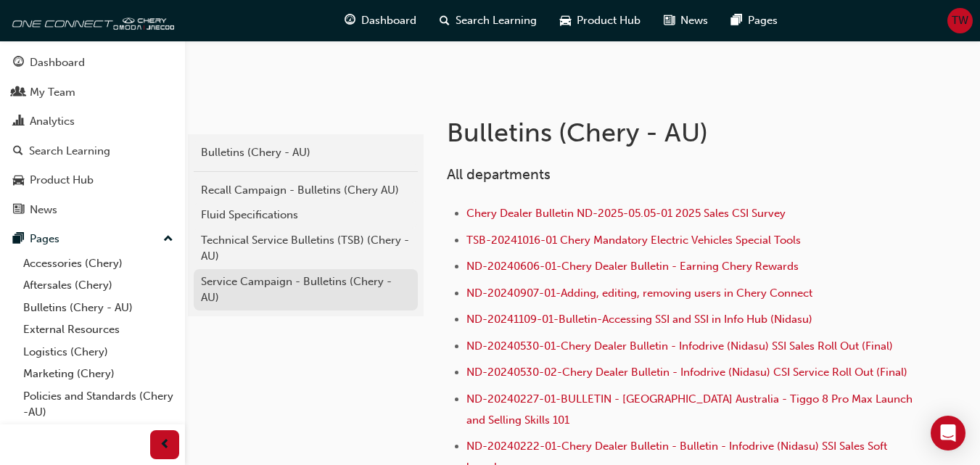 The image size is (980, 465). What do you see at coordinates (498, 174) in the screenshot?
I see `span: All departments` at bounding box center [498, 174].